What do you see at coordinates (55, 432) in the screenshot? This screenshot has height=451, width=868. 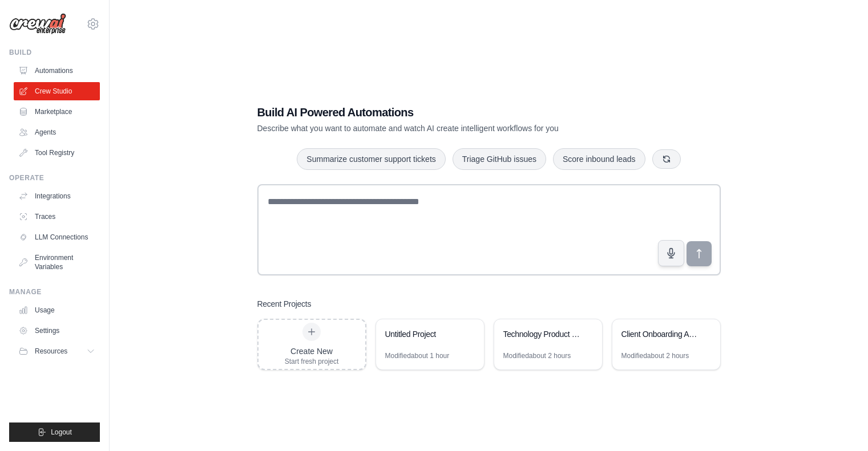 I see `button: Logout` at bounding box center [55, 432].